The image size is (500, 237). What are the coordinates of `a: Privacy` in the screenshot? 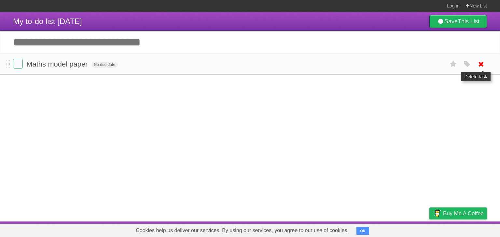 It's located at (429, 230).